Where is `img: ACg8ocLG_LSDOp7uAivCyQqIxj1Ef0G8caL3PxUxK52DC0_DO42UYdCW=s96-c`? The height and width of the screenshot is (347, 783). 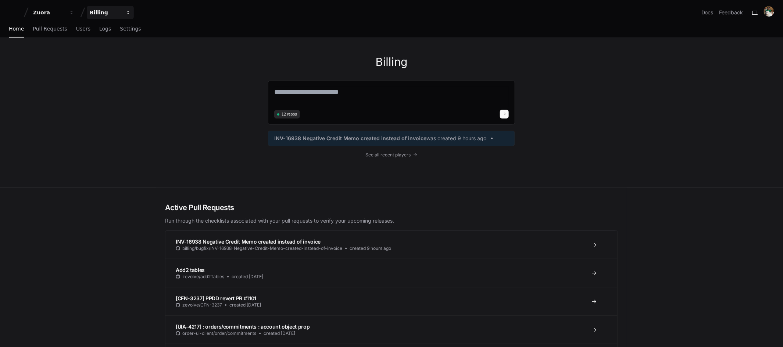 img: ACg8ocLG_LSDOp7uAivCyQqIxj1Ef0G8caL3PxUxK52DC0_DO42UYdCW=s96-c is located at coordinates (769, 11).